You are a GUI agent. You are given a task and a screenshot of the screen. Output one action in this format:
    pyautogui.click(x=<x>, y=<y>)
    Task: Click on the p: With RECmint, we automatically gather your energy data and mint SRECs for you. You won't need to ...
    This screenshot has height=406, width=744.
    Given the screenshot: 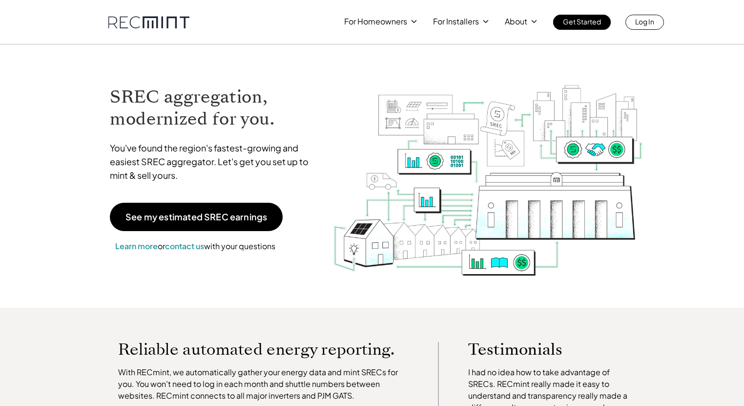 What is the action you would take?
    pyautogui.click(x=264, y=384)
    